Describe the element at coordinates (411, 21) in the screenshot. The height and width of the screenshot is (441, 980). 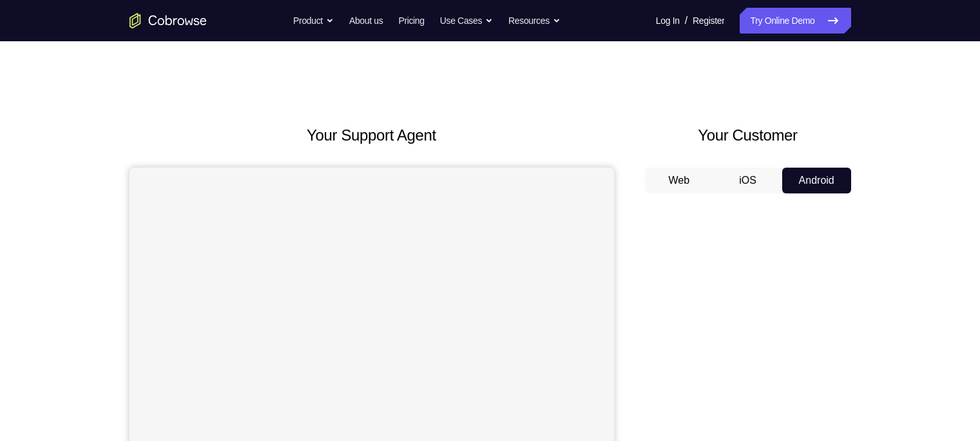
I see `a: Pricing` at that location.